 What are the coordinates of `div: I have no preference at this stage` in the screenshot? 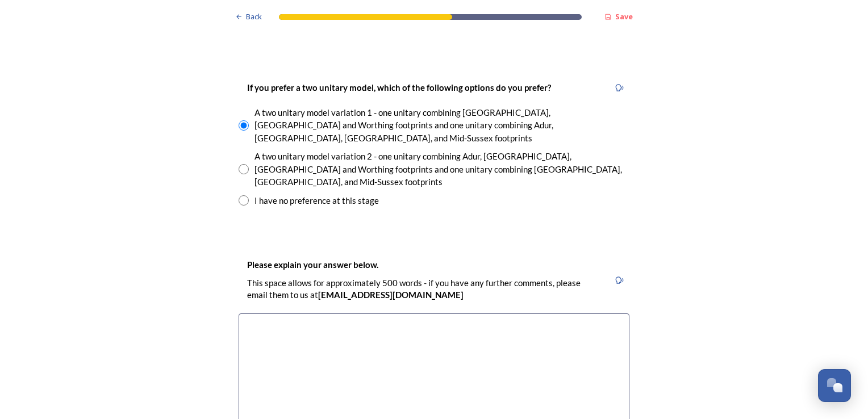 It's located at (316, 200).